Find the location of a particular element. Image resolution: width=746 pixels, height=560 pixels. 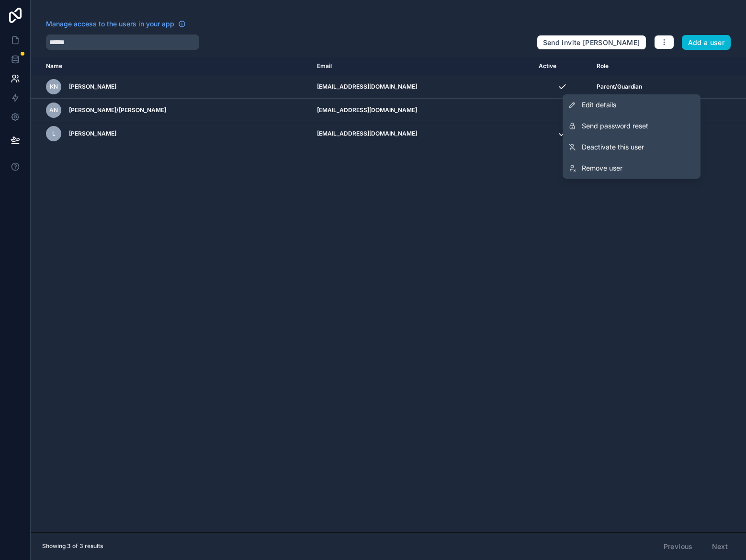

span: Remove user is located at coordinates (602, 168).